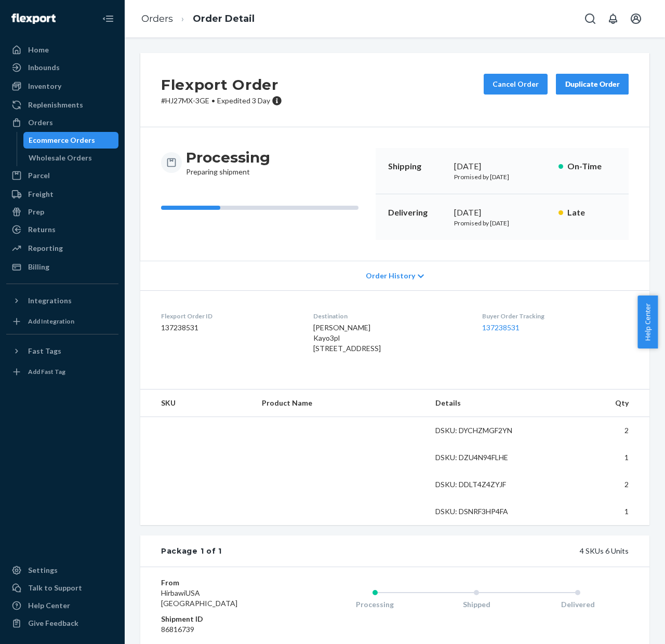 Image resolution: width=665 pixels, height=644 pixels. I want to click on div: 4 SKUs 6 Units, so click(425, 551).